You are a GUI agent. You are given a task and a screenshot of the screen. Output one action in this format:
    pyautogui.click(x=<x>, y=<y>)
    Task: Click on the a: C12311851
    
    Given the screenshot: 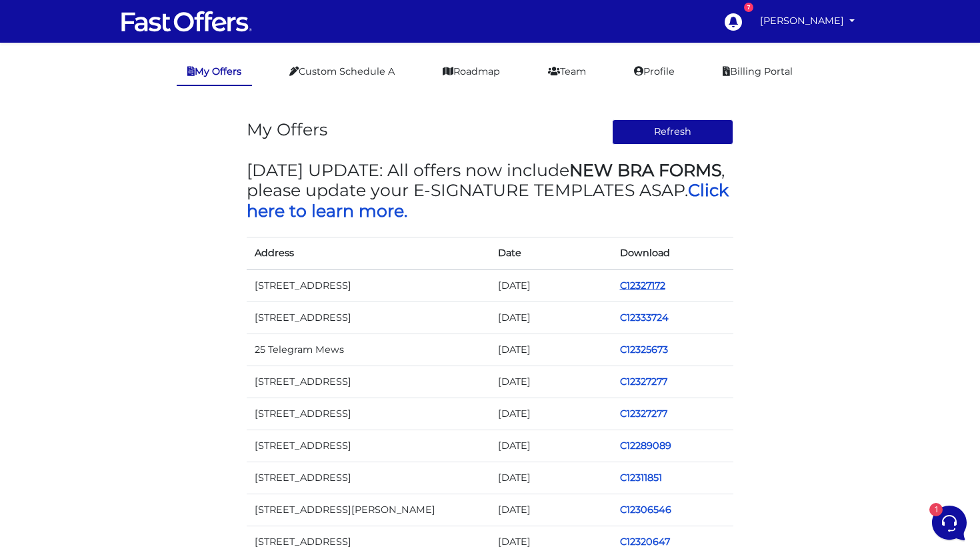 What is the action you would take?
    pyautogui.click(x=641, y=478)
    